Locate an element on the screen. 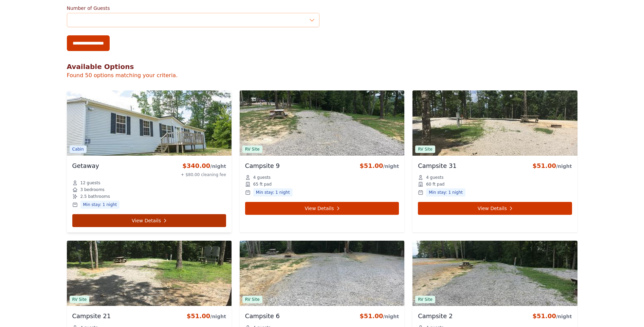 The image size is (644, 327). h3: Campsite 21 is located at coordinates (92, 316).